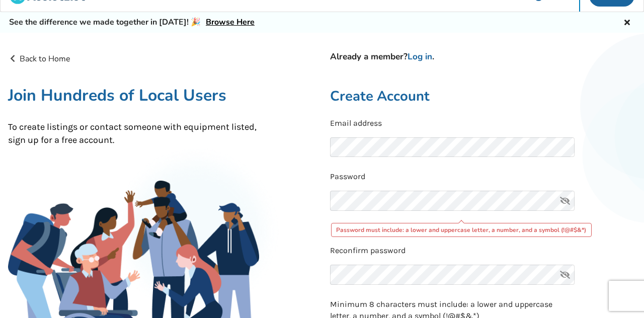  What do you see at coordinates (483, 96) in the screenshot?
I see `h2: Create Account` at bounding box center [483, 96].